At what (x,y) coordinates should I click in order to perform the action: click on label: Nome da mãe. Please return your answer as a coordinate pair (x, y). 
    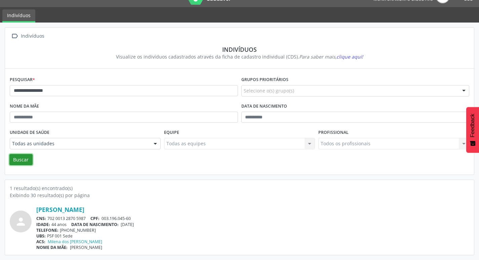
    Looking at the image, I should click on (24, 106).